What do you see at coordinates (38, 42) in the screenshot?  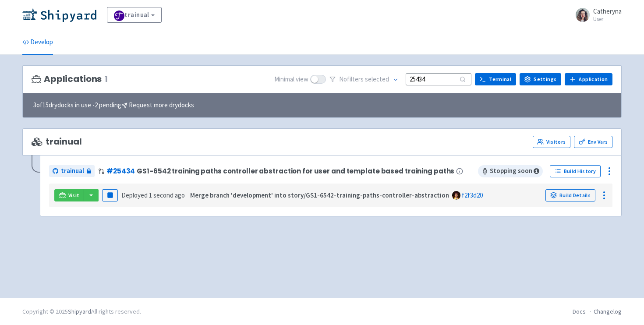 I see `a: Develop` at bounding box center [38, 42].